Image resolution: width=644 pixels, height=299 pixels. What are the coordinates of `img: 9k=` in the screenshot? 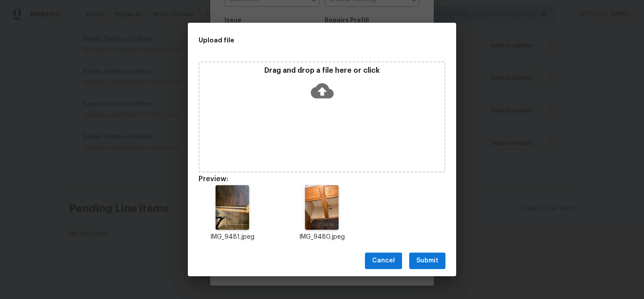 It's located at (321, 208).